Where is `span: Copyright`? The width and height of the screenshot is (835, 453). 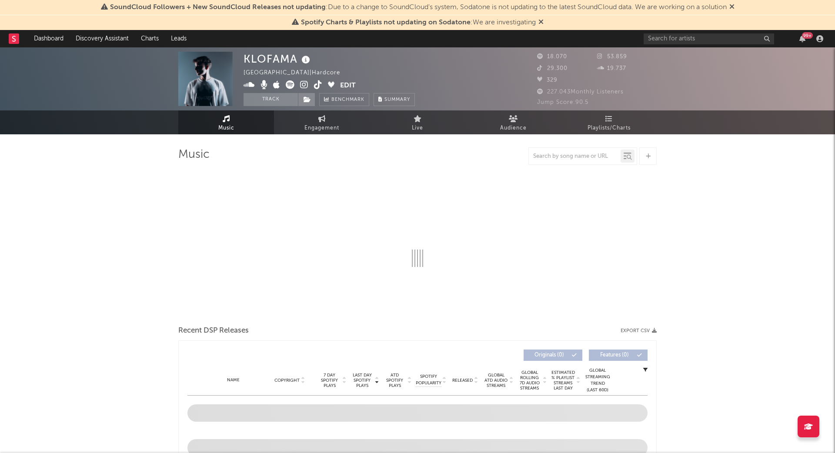
span: Copyright is located at coordinates (287, 380).